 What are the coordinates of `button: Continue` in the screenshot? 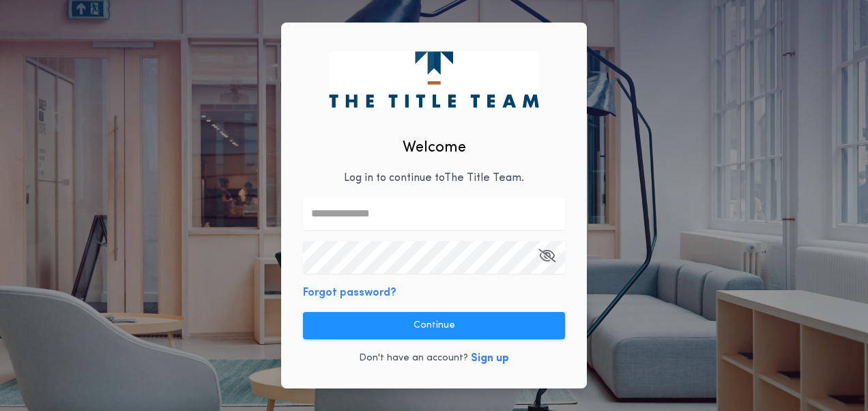 It's located at (434, 326).